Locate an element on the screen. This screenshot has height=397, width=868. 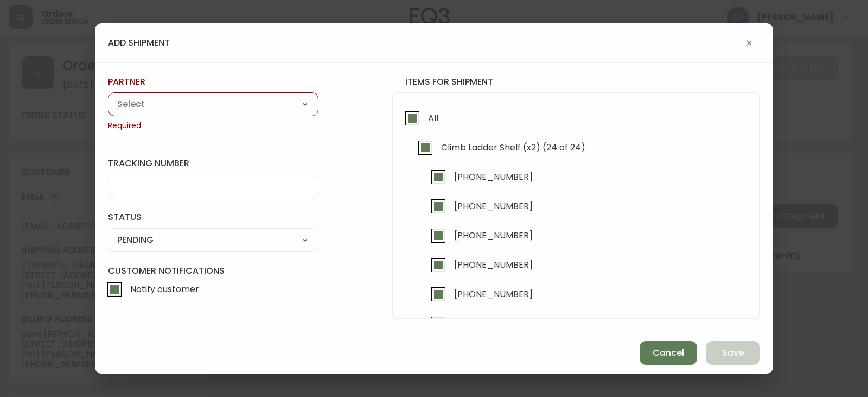
label: Customer Notifications is located at coordinates (214, 284).